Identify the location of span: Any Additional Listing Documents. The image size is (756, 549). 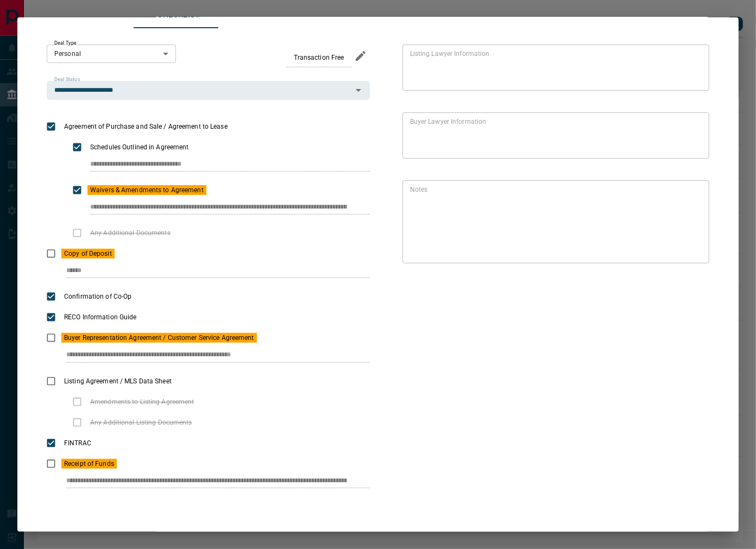
(141, 423).